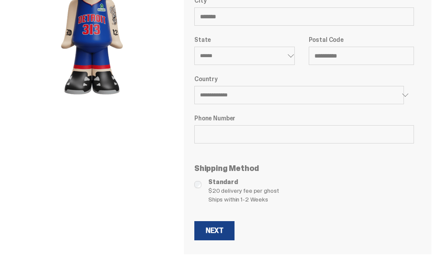  What do you see at coordinates (311, 191) in the screenshot?
I see `span: $20 delivery fee per ghost` at bounding box center [311, 191].